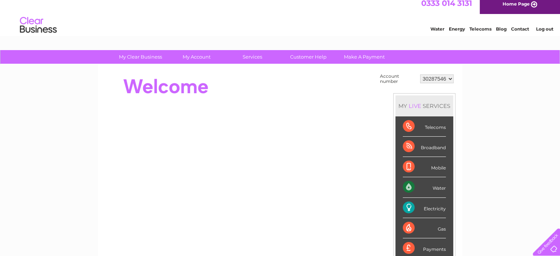 Image resolution: width=560 pixels, height=256 pixels. I want to click on div: Water, so click(424, 187).